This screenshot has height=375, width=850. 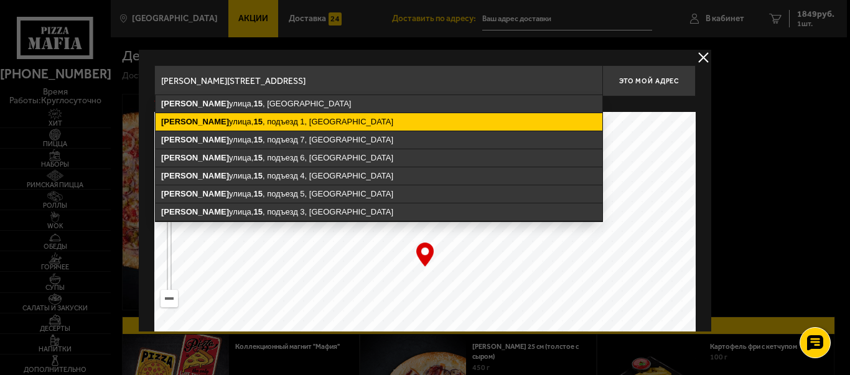 I want to click on p: Укажите дом на карте или в поле ввода, so click(x=242, y=105).